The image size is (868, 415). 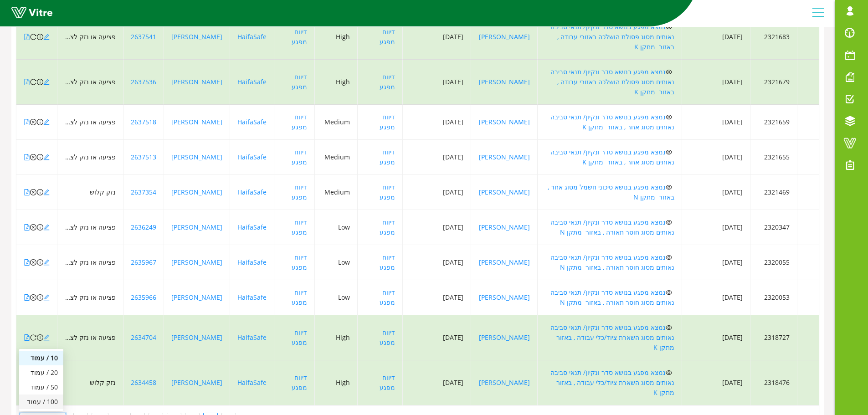 What do you see at coordinates (144, 262) in the screenshot?
I see `a: 2635967` at bounding box center [144, 262].